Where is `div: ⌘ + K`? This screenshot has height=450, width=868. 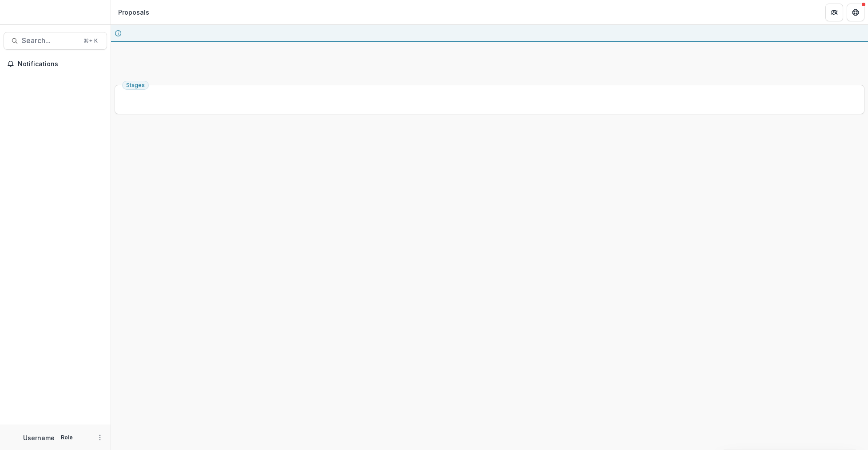 div: ⌘ + K is located at coordinates (90, 41).